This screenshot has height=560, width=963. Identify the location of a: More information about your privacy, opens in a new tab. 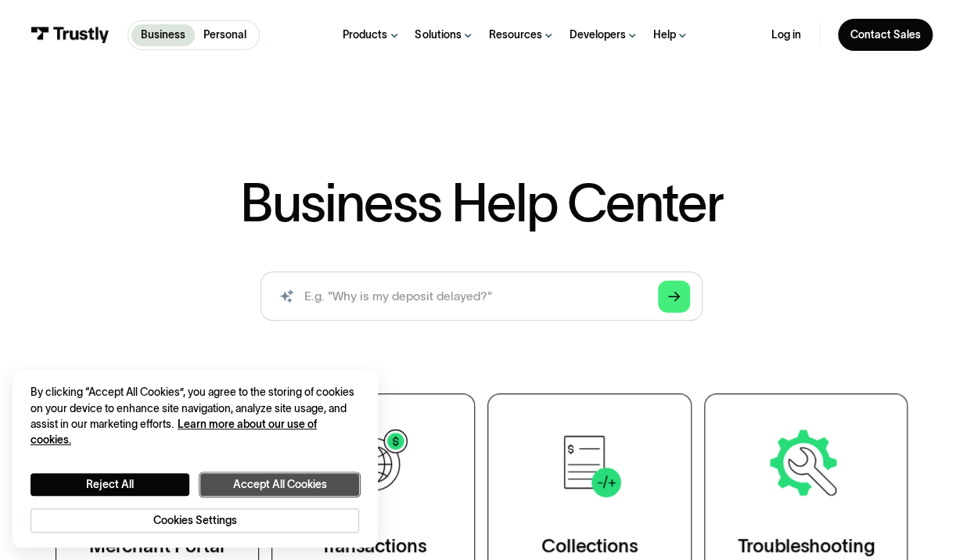
(174, 432).